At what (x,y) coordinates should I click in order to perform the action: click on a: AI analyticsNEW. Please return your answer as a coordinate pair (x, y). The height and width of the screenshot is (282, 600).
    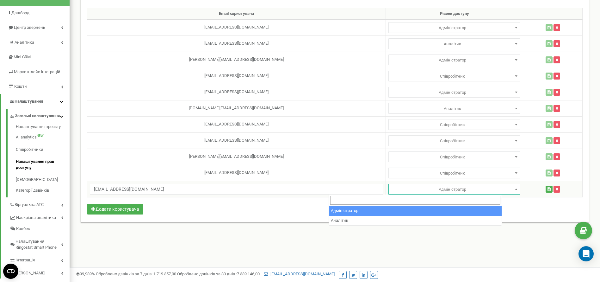
    Looking at the image, I should click on (43, 137).